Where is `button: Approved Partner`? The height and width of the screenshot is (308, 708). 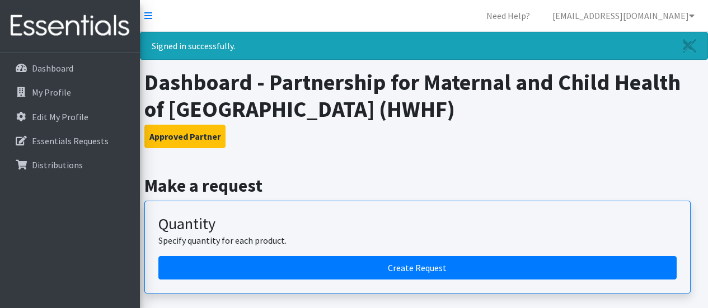 button: Approved Partner is located at coordinates (185, 137).